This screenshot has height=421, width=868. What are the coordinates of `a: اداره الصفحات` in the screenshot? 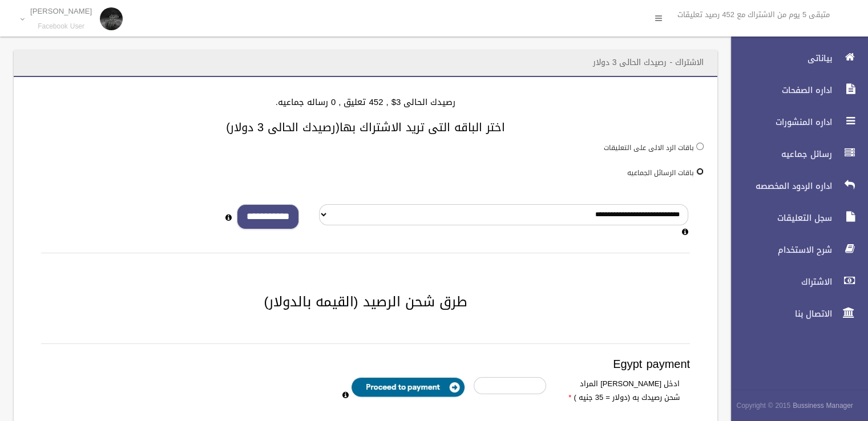 It's located at (795, 90).